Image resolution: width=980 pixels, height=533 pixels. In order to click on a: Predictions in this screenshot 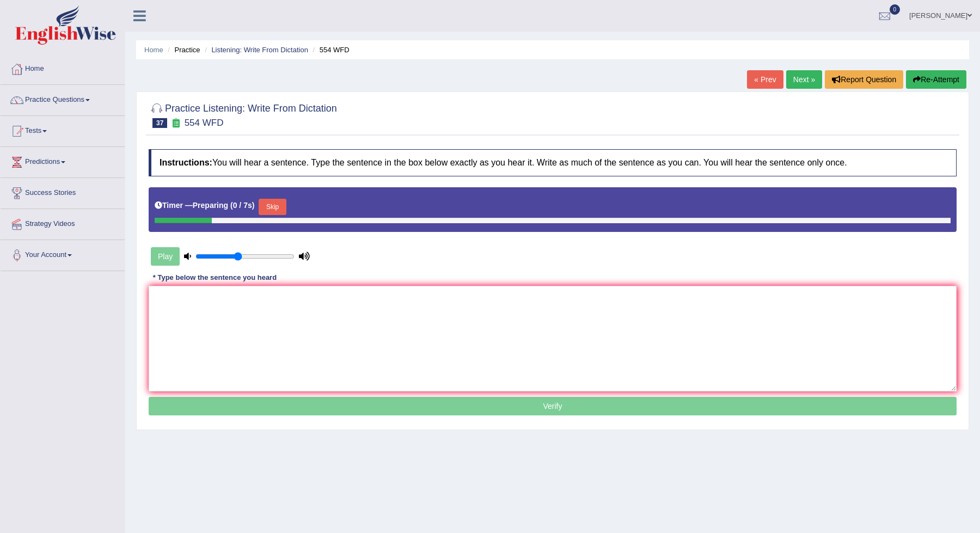, I will do `click(63, 160)`.